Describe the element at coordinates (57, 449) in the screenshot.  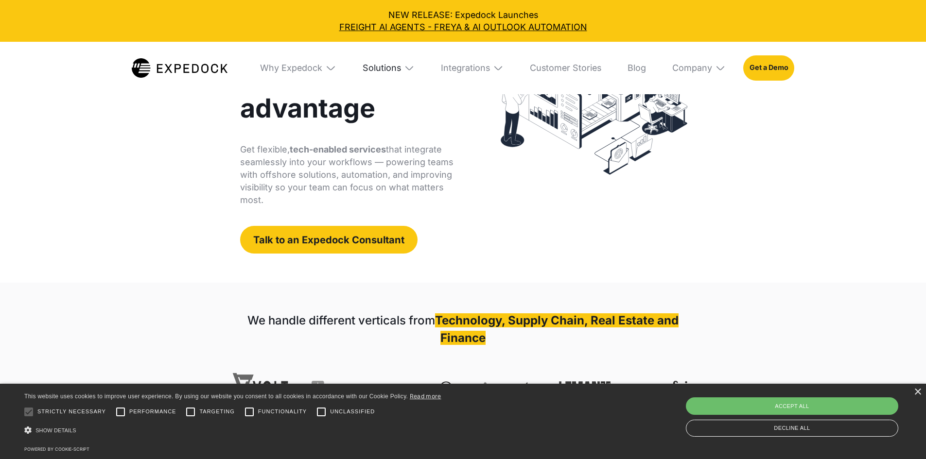
I see `a: Powered by cookie-script` at that location.